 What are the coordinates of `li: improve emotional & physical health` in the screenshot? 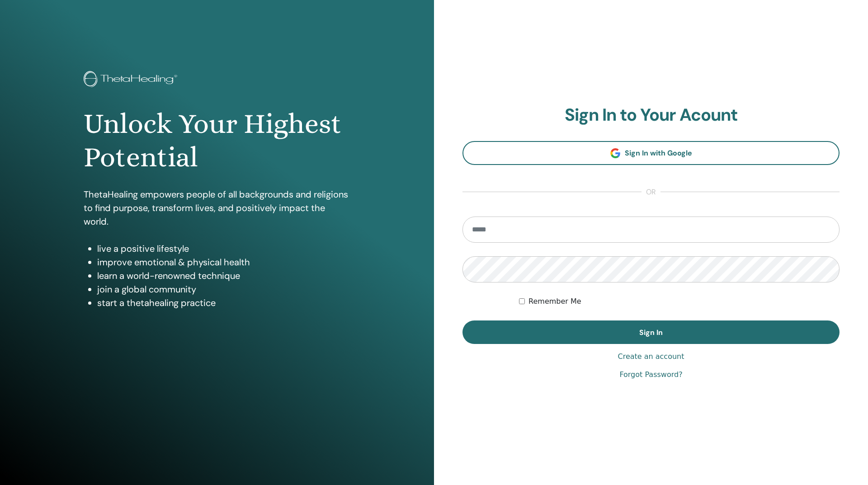 It's located at (224, 262).